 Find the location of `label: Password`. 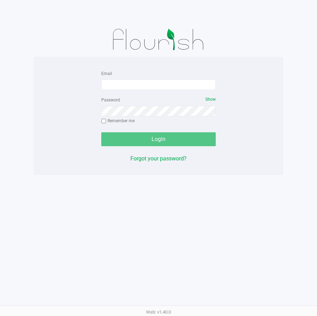

label: Password is located at coordinates (111, 100).